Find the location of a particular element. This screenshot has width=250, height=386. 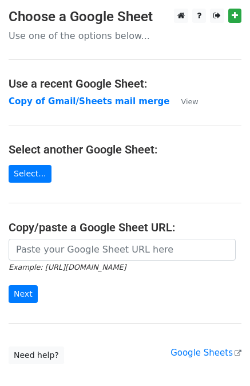

h4: Use a recent Google Sheet: is located at coordinates (125, 84).